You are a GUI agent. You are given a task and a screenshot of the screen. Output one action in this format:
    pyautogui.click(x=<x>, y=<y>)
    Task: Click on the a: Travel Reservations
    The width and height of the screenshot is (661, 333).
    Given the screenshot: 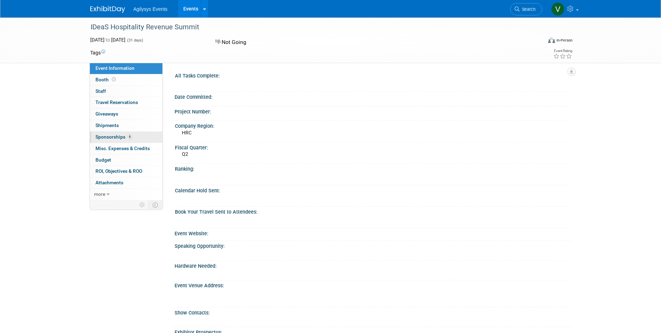 What is the action you would take?
    pyautogui.click(x=126, y=103)
    